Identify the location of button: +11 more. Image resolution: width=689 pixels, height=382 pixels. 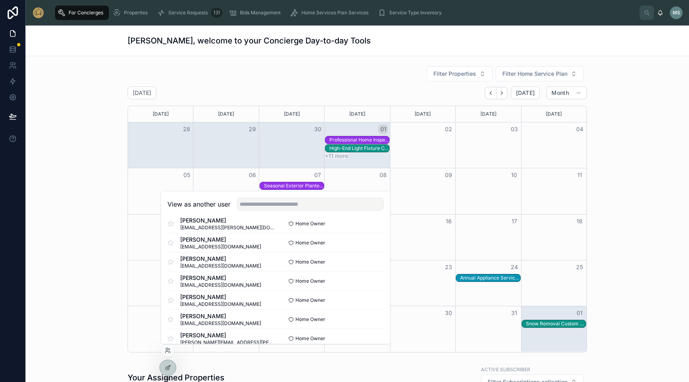
(336, 156).